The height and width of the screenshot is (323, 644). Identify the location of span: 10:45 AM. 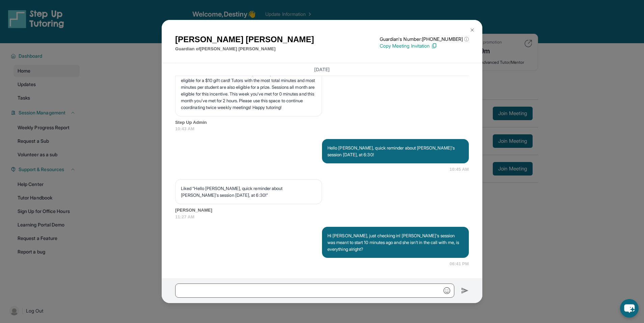
(459, 170).